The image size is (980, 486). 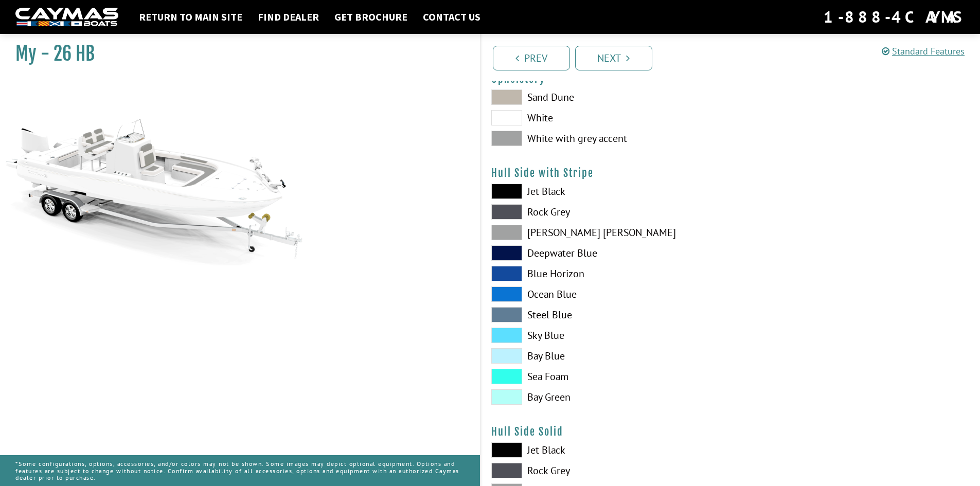 I want to click on label: White, so click(x=605, y=117).